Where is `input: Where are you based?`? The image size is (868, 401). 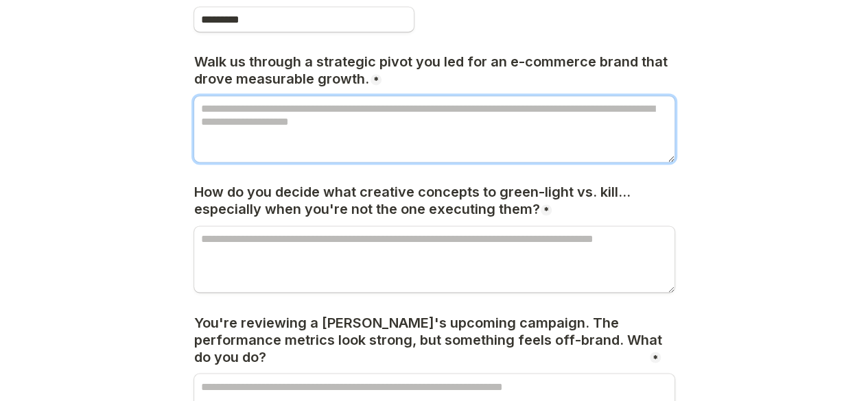 input: Where are you based? is located at coordinates (304, 19).